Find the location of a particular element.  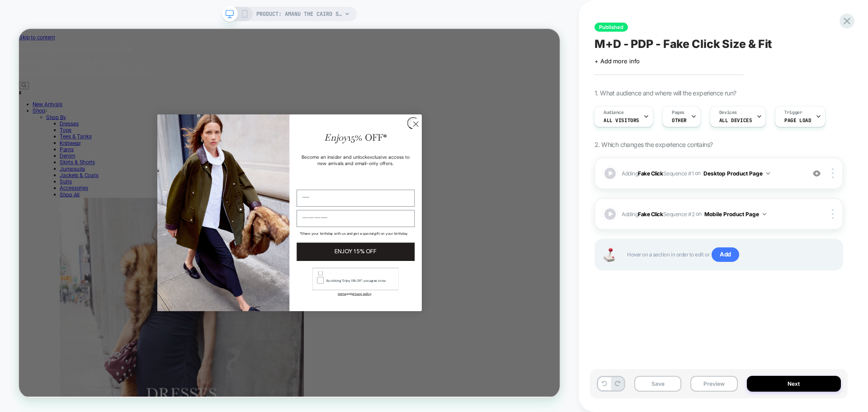

button: Desktop Product Page is located at coordinates (736, 173).